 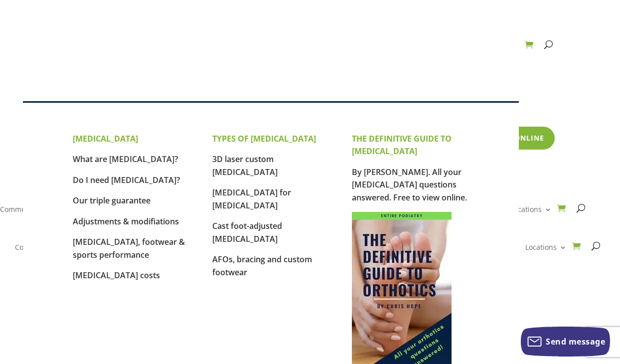 What do you see at coordinates (575, 341) in the screenshot?
I see `span: Send message` at bounding box center [575, 341].